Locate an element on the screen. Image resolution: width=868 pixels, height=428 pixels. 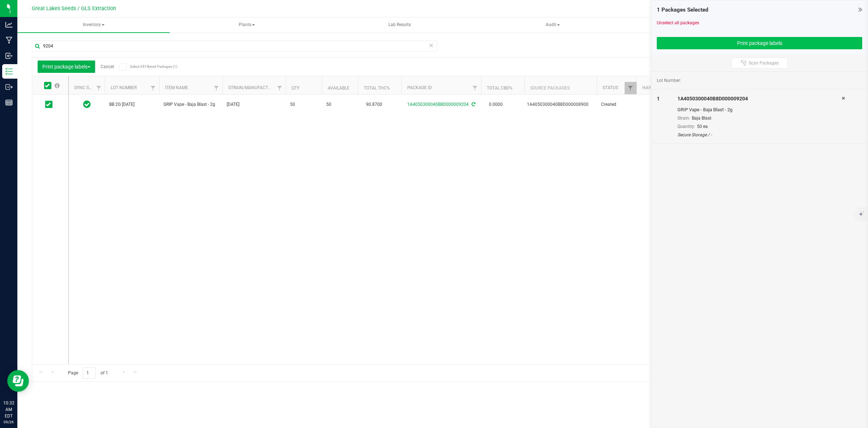
a: Sync Status is located at coordinates (88, 88).